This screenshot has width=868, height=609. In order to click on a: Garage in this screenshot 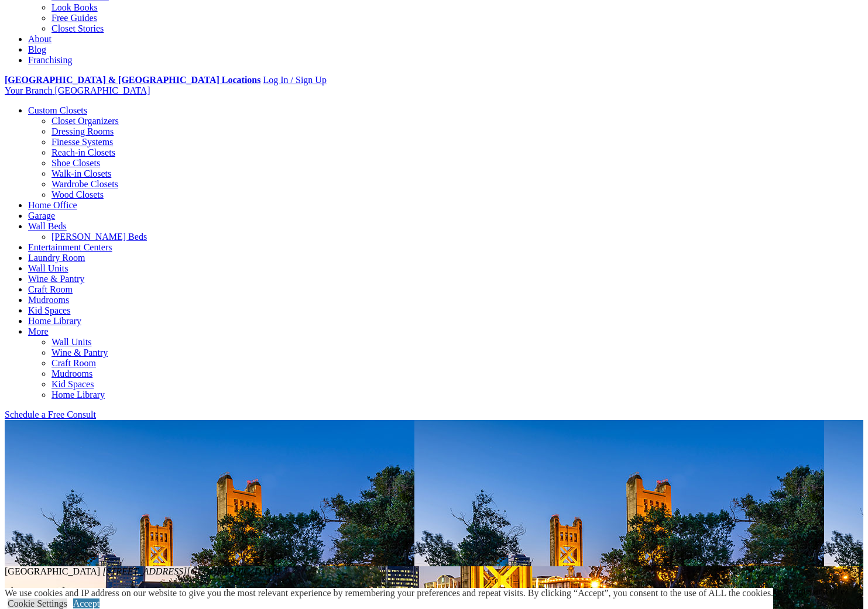, I will do `click(42, 216)`.